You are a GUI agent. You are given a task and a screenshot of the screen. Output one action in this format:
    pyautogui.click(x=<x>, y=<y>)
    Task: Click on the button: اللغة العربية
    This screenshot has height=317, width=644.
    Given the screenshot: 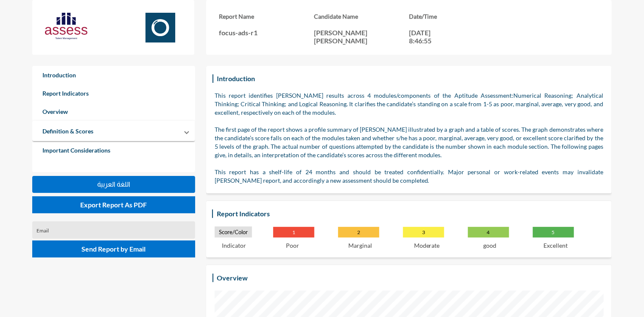 What is the action you would take?
    pyautogui.click(x=114, y=184)
    